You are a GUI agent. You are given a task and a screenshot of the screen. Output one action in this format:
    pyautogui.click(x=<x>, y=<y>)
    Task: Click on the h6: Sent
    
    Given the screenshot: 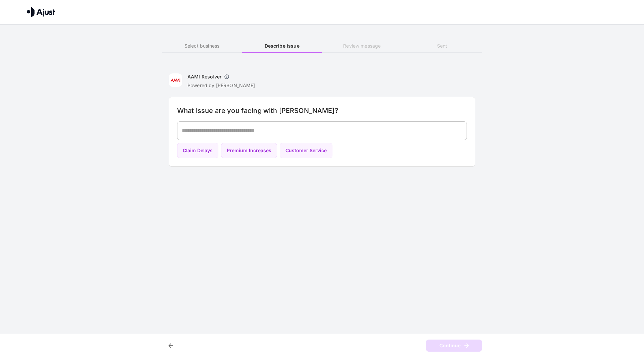 What is the action you would take?
    pyautogui.click(x=442, y=46)
    